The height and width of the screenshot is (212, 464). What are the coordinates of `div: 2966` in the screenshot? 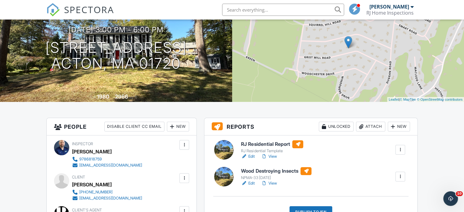 It's located at (122, 96).